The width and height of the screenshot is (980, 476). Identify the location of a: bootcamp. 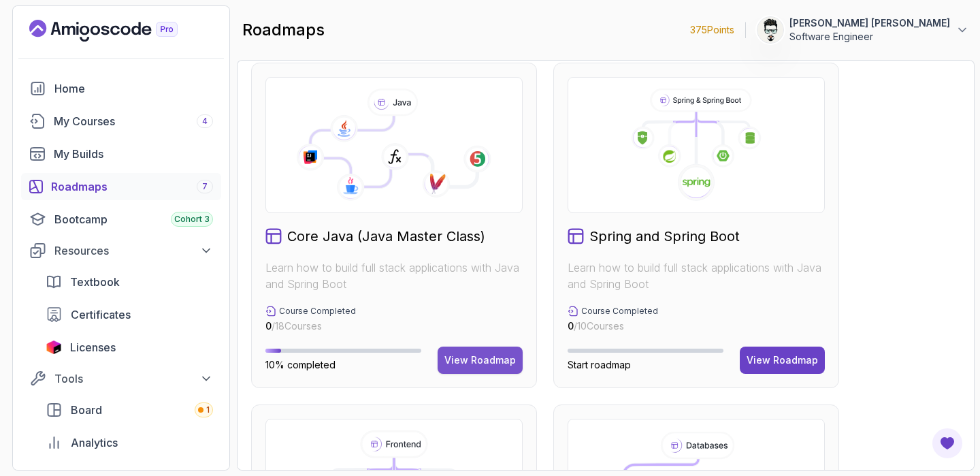
(121, 219).